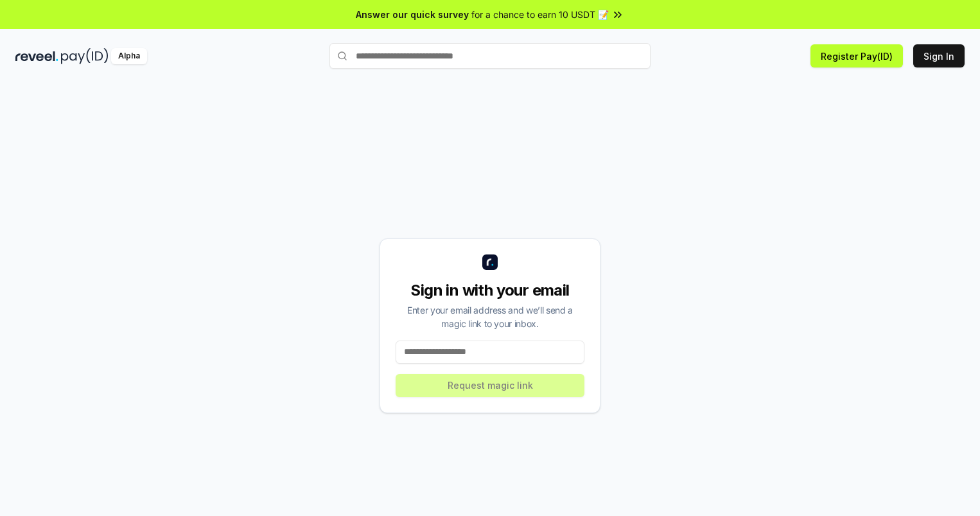  Describe the element at coordinates (490, 317) in the screenshot. I see `div: Enter your email address and we’ll send a magic link to your inbox.` at that location.